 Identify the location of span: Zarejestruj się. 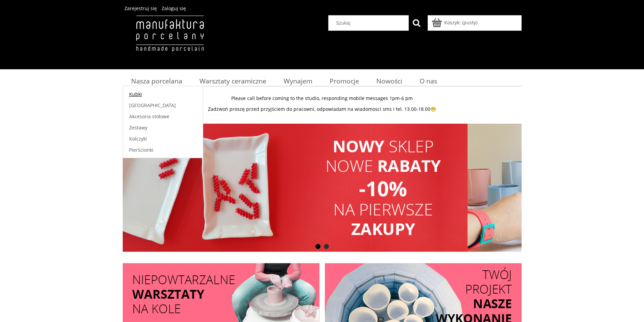
(140, 8).